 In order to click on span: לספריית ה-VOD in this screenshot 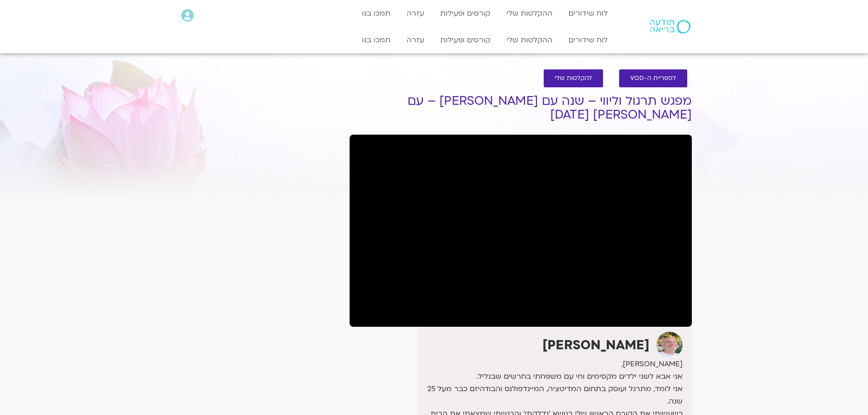, I will do `click(653, 78)`.